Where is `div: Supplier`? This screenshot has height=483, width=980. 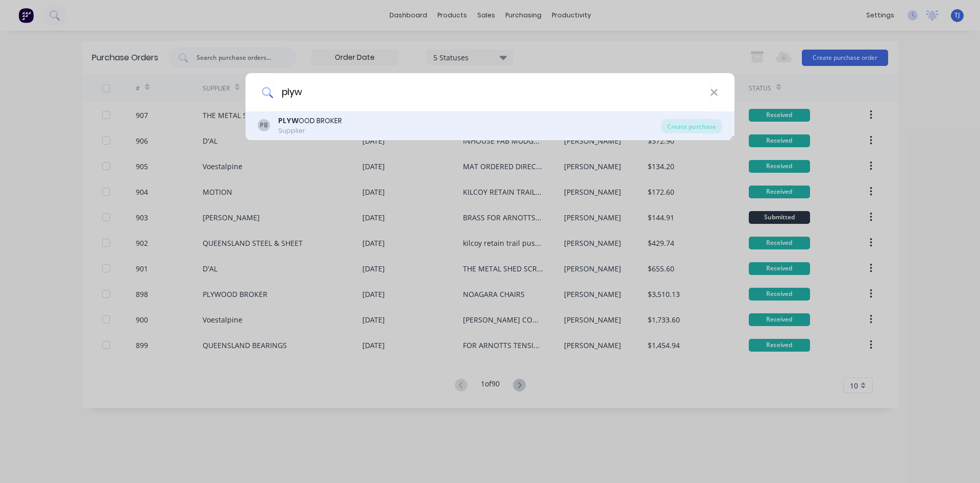 div: Supplier is located at coordinates (310, 131).